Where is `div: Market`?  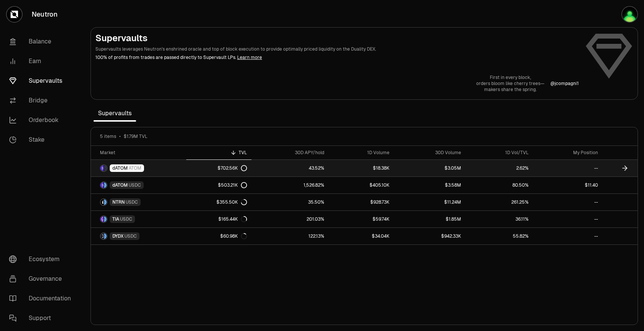
div: Market is located at coordinates (141, 152).